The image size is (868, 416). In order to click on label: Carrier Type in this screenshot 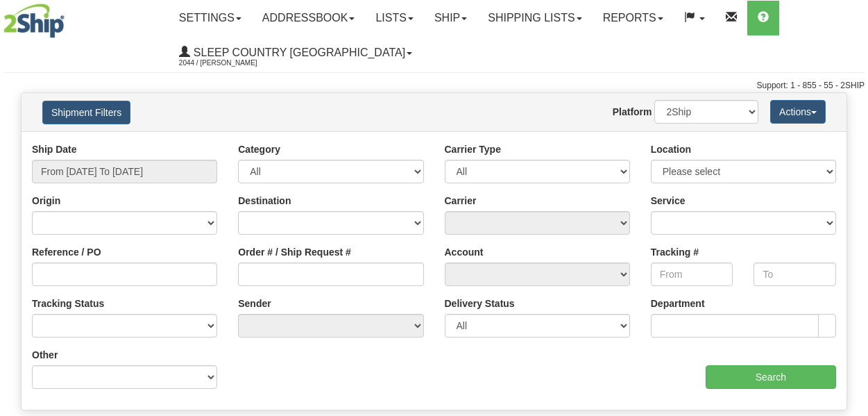, I will do `click(472, 149)`.